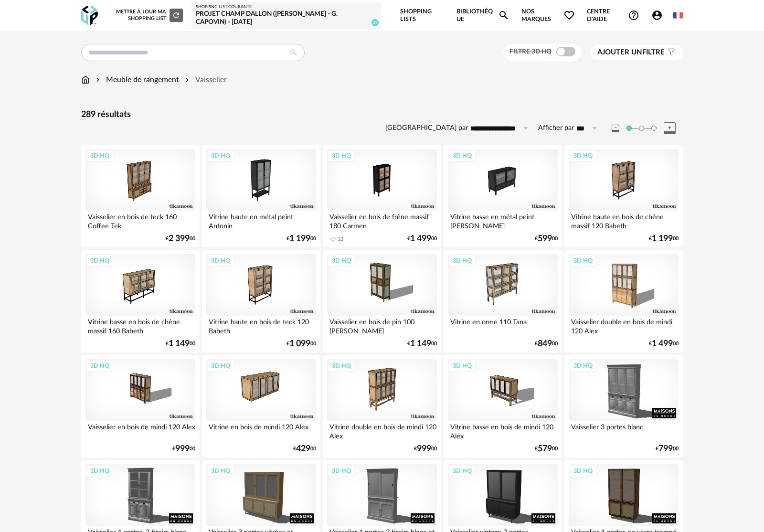 The width and height of the screenshot is (764, 532). What do you see at coordinates (503, 431) in the screenshot?
I see `div: Vitrine basse en bois de mindi 120 Alex` at bounding box center [503, 431].